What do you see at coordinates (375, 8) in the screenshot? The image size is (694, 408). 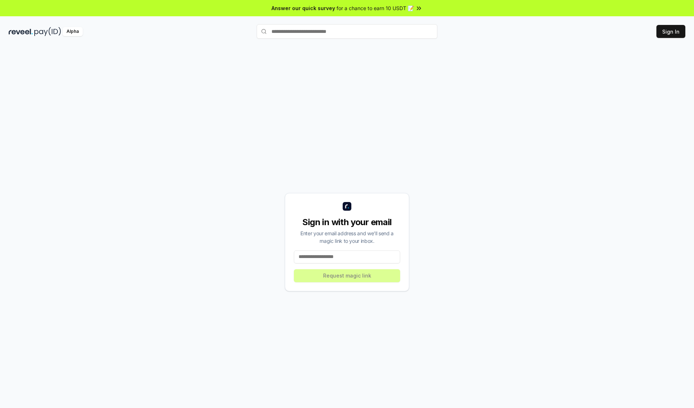 I see `span: for a chance to earn 10 USDT 📝` at bounding box center [375, 8].